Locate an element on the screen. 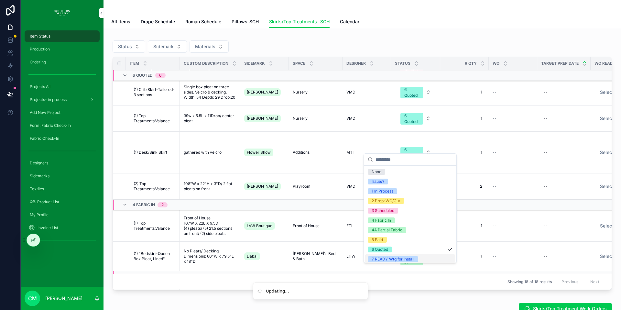 This screenshot has width=621, height=310. a: Form: Fabric Check-In is located at coordinates (62, 126).